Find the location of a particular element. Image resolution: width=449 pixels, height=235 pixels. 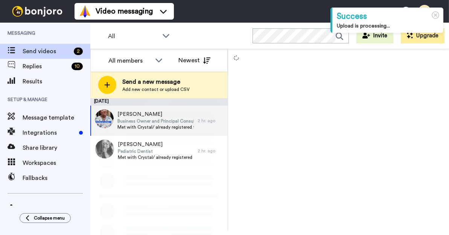

img: vm-color.svg is located at coordinates (85, 11).